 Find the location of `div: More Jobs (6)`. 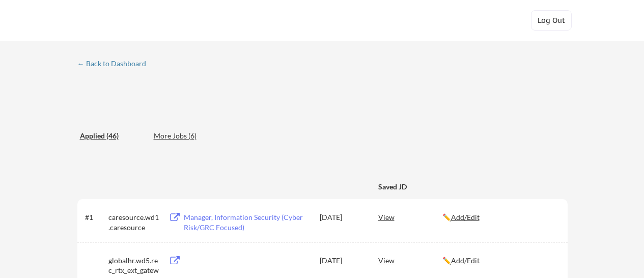

div: More Jobs (6) is located at coordinates (191, 136).